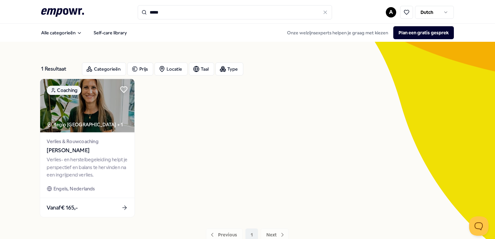 This screenshot has height=239, width=495. Describe the element at coordinates (74, 188) in the screenshot. I see `span: Engels, Nederlands` at that location.